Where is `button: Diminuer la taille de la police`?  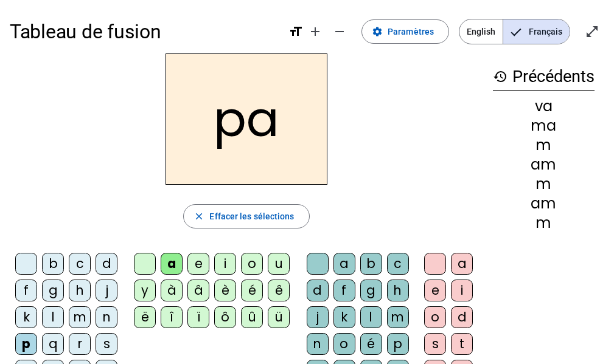
button: Diminuer la taille de la police is located at coordinates (339, 31).